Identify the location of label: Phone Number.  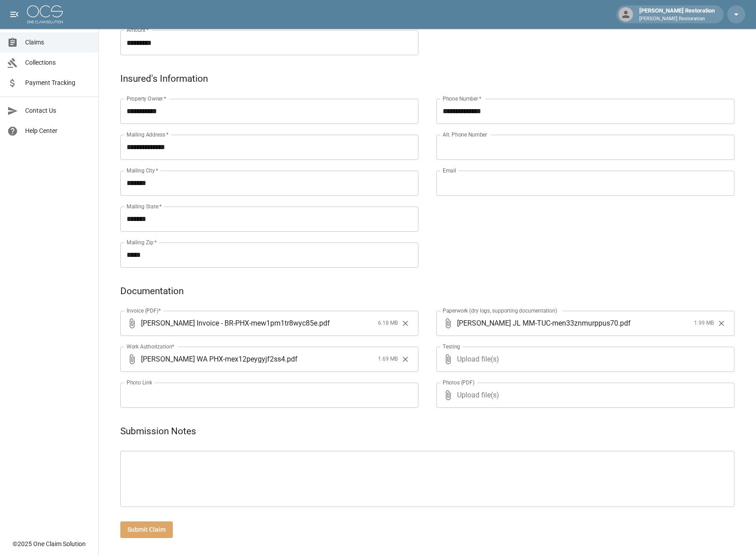
(462, 99).